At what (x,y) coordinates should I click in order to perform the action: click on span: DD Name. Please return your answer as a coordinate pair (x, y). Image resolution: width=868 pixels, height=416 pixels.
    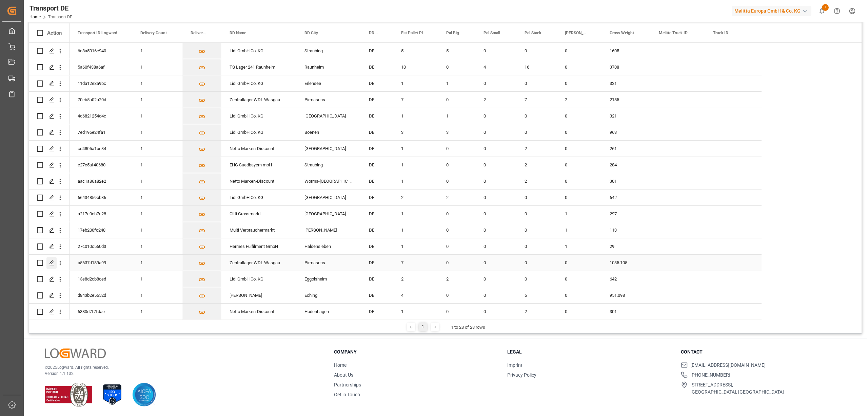
    Looking at the image, I should click on (237, 33).